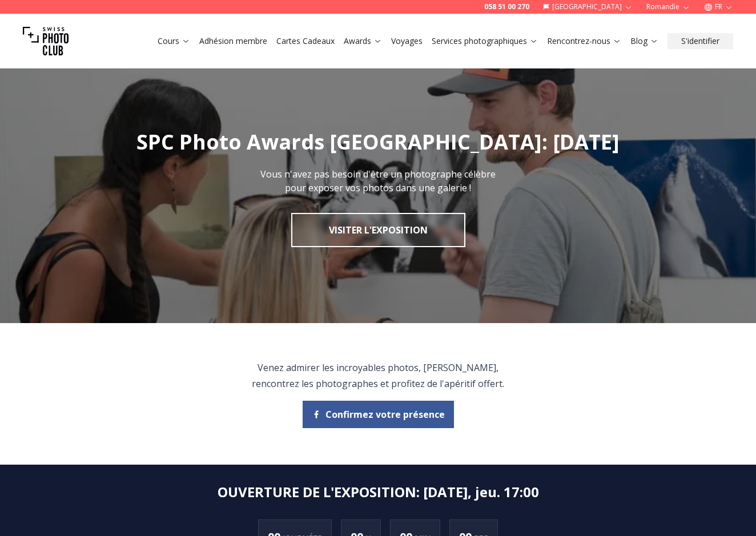  What do you see at coordinates (378, 230) in the screenshot?
I see `a: Visiter l'exposition` at bounding box center [378, 230].